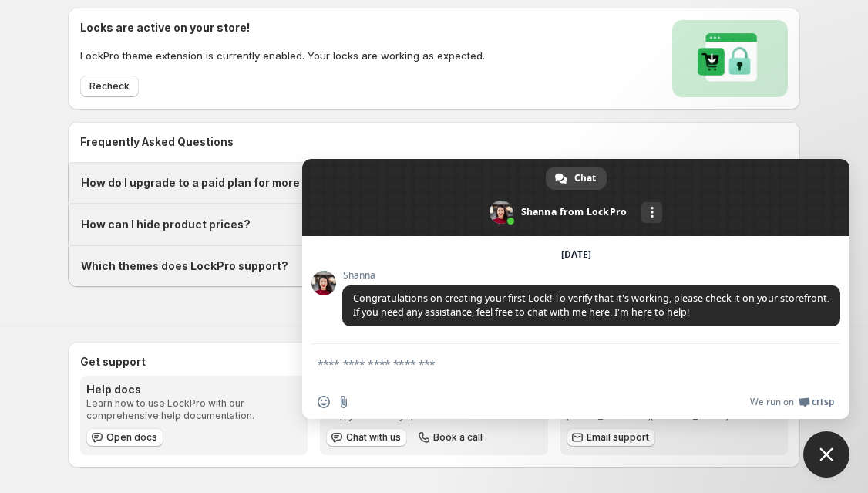 This screenshot has height=493, width=868. What do you see at coordinates (772, 402) in the screenshot?
I see `span: We run on` at bounding box center [772, 402].